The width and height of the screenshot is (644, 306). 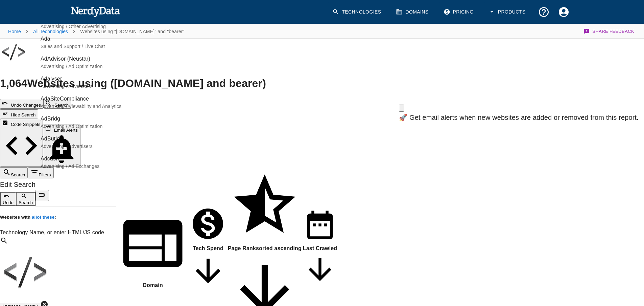 What do you see at coordinates (413, 12) in the screenshot?
I see `a: Domains` at bounding box center [413, 12].